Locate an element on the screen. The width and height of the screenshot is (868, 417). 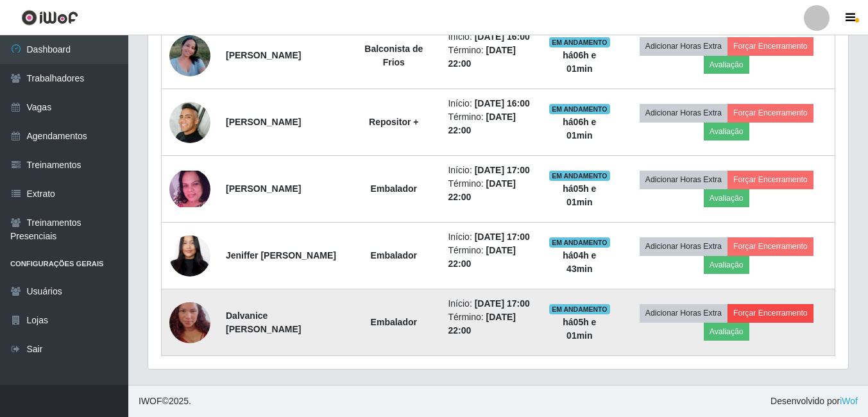
span: IWOF is located at coordinates (150, 401).